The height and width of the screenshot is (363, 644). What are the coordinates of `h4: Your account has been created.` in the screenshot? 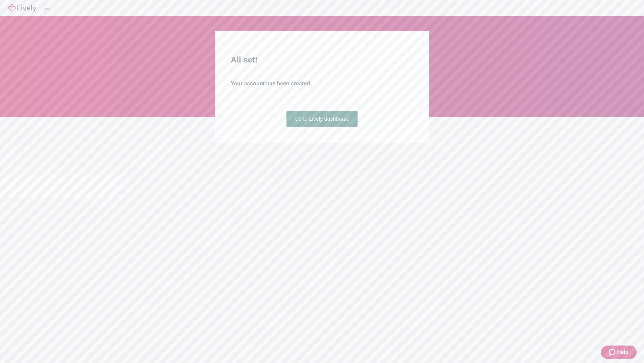 It's located at (322, 84).